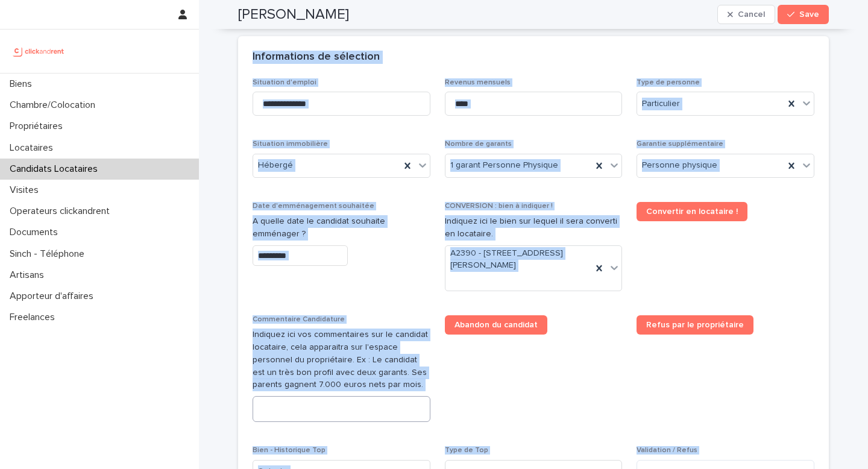  What do you see at coordinates (668, 83) in the screenshot?
I see `span: Type de personne` at bounding box center [668, 83].